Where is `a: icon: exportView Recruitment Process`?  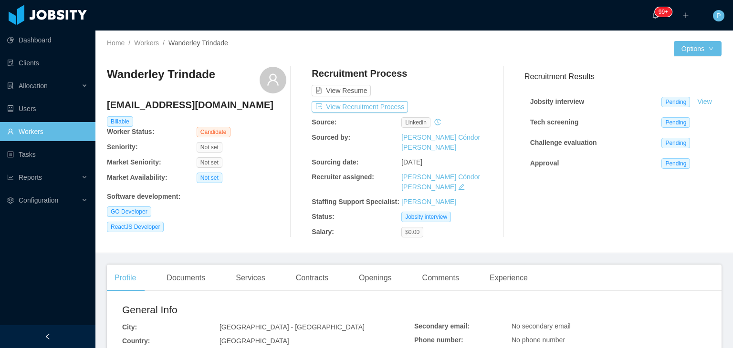
a: icon: exportView Recruitment Process is located at coordinates (360, 107).